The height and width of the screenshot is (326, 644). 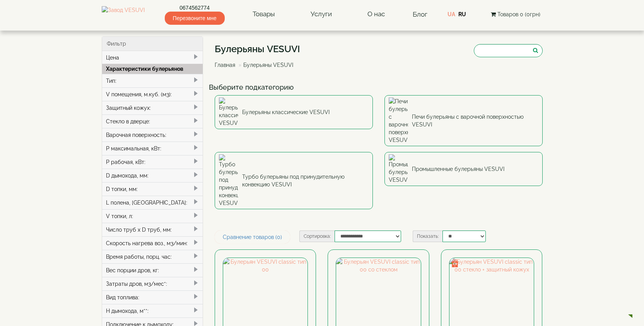 I want to click on a: RU, so click(x=462, y=15).